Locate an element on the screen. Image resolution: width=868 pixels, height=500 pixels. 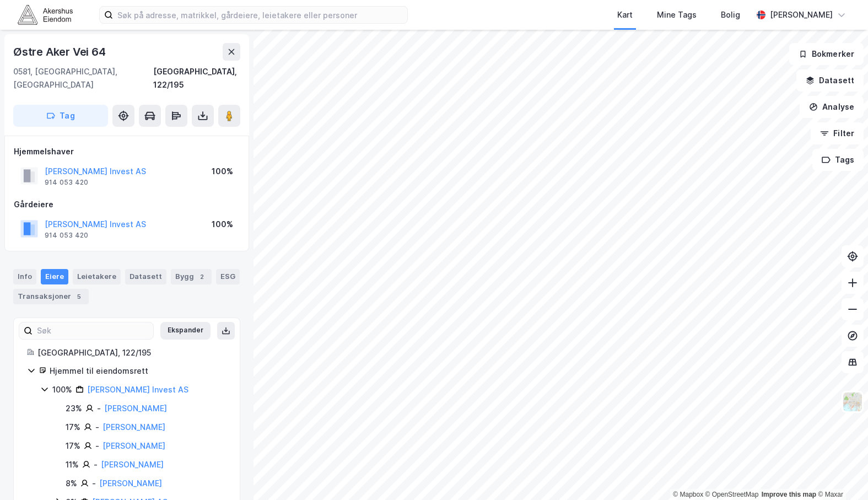
div: Eiere is located at coordinates (54, 277).